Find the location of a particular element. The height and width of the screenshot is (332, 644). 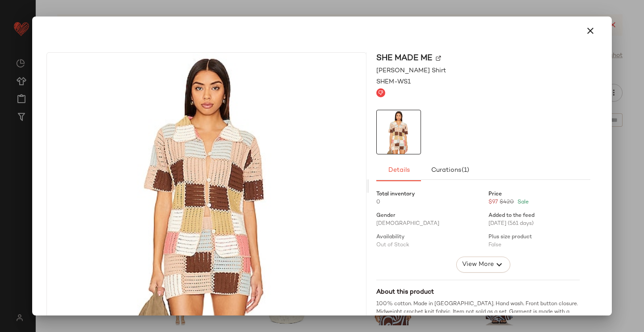

span: SHE MADE ME is located at coordinates (404, 58).